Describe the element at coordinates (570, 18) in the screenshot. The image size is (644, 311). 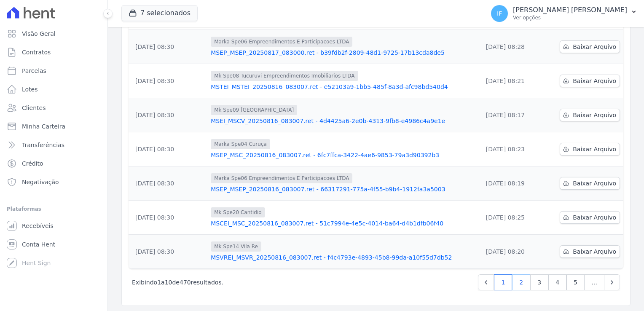
I see `p: Ver opções` at that location.